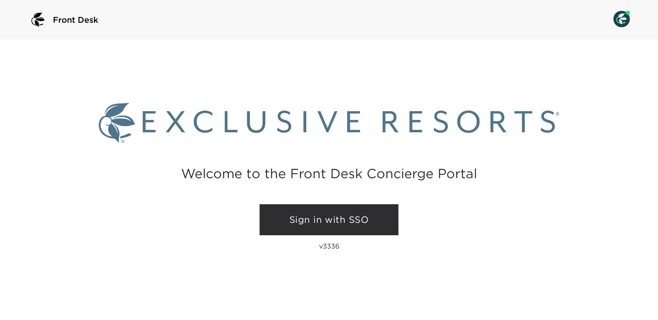 This screenshot has width=658, height=320. What do you see at coordinates (329, 123) in the screenshot?
I see `img: Exclusive Resorts logo` at bounding box center [329, 123].